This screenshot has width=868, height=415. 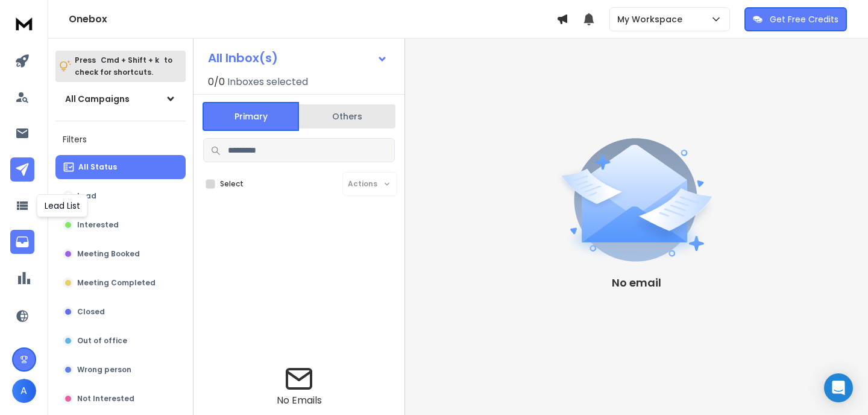 I want to click on button: Meeting Booked, so click(x=121, y=254).